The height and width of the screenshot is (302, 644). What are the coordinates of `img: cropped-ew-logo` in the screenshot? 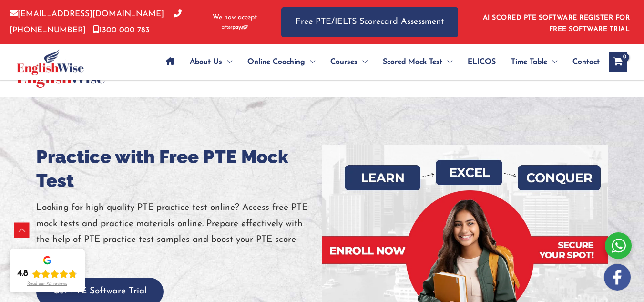 It's located at (50, 62).